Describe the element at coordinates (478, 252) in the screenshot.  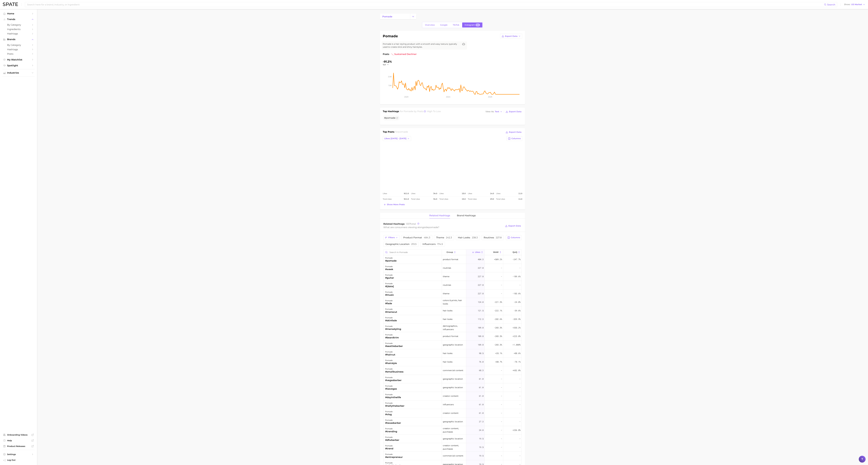
I see `span: Likes` at that location.